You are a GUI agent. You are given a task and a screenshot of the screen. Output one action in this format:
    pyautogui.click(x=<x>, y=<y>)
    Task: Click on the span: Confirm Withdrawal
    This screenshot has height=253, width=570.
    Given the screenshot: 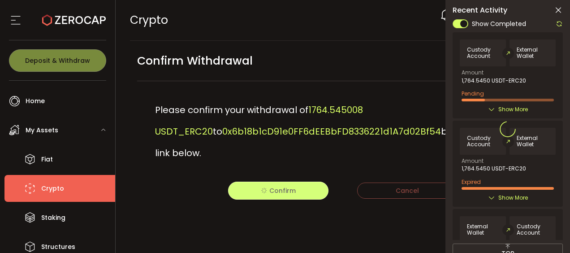 What is the action you would take?
    pyautogui.click(x=195, y=61)
    